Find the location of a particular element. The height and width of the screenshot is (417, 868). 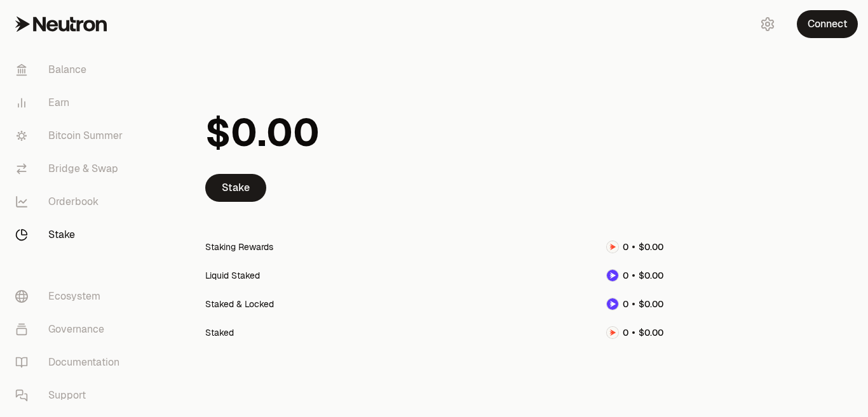

a: Bitcoin Summer is located at coordinates (71, 136).